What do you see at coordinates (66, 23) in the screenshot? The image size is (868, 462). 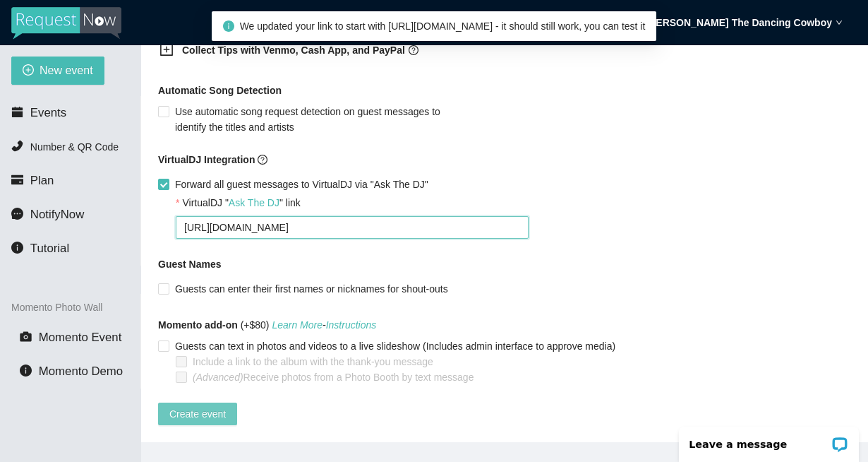 I see `img: RequestNow` at bounding box center [66, 23].